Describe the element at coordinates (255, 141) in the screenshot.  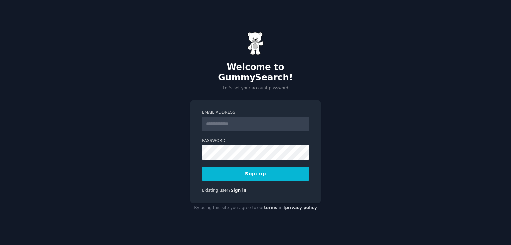
I see `label: Password` at that location.